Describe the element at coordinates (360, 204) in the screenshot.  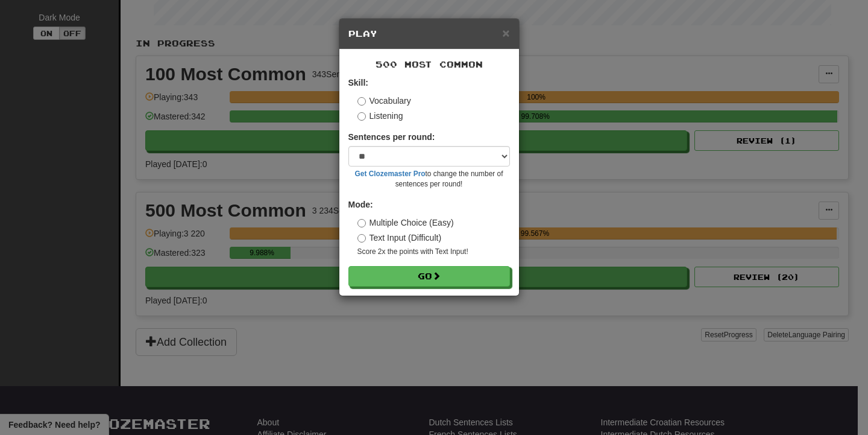
I see `strong: Mode:` at that location.